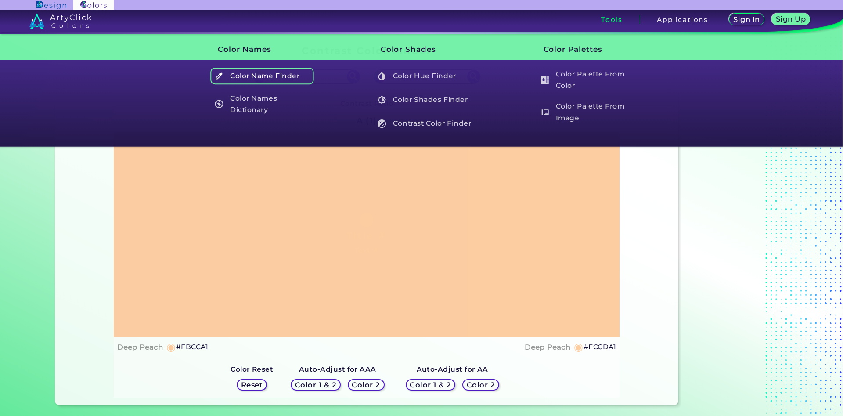 The height and width of the screenshot is (416, 843). I want to click on a: Color Palette From Color, so click(588, 80).